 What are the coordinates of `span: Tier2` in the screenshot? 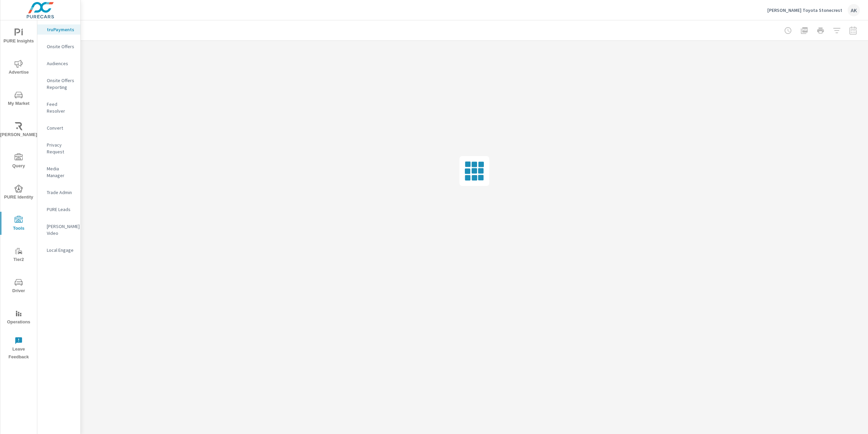 It's located at (19, 255).